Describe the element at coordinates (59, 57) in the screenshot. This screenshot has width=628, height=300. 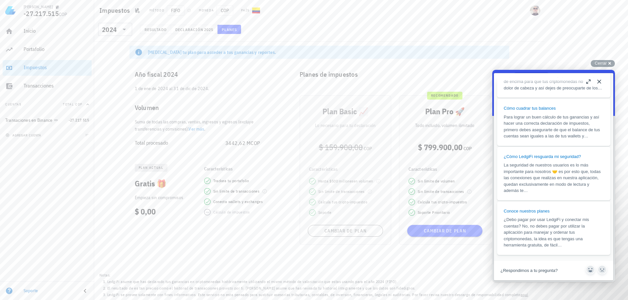
I see `span: Para lograr un buen cálculo de tus ganancias y así hacer una correcta declaración de impuestos, p...` at that location.